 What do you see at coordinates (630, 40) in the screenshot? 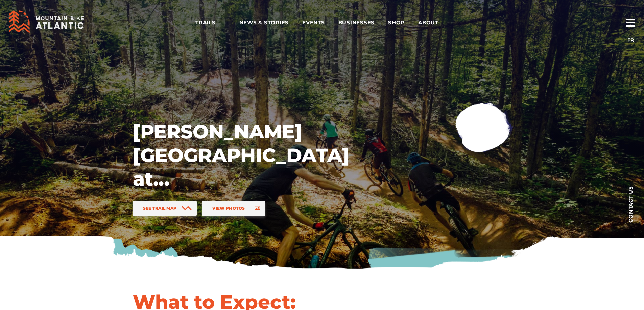
I see `a: FR` at bounding box center [630, 40].